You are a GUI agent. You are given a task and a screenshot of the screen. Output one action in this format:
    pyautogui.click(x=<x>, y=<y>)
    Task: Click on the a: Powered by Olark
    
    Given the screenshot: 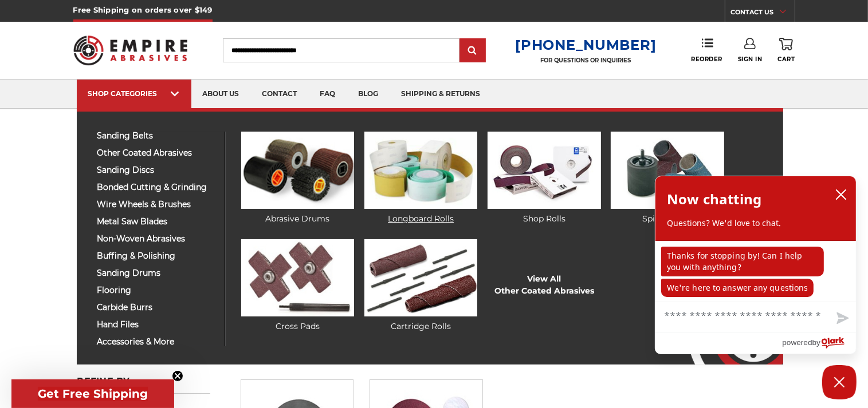 What is the action you would take?
    pyautogui.click(x=819, y=343)
    